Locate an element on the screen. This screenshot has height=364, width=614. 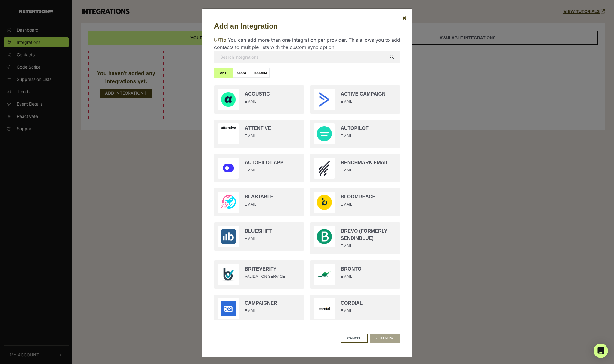
span: Tip: is located at coordinates (221, 40).